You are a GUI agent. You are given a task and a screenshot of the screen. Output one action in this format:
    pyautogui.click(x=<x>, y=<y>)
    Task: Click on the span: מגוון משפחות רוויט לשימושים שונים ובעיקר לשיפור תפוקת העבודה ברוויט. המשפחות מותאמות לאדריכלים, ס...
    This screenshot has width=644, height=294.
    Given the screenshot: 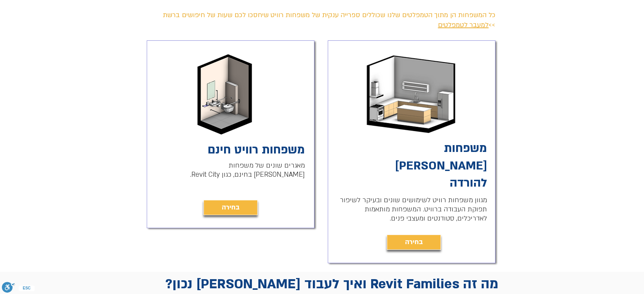 What is the action you would take?
    pyautogui.click(x=414, y=209)
    